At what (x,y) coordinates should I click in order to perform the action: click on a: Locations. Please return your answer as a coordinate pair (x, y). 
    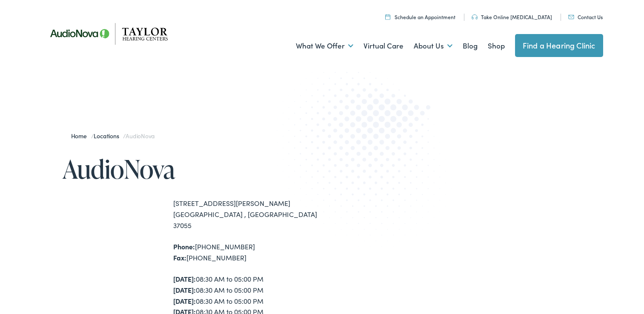
    Looking at the image, I should click on (108, 136).